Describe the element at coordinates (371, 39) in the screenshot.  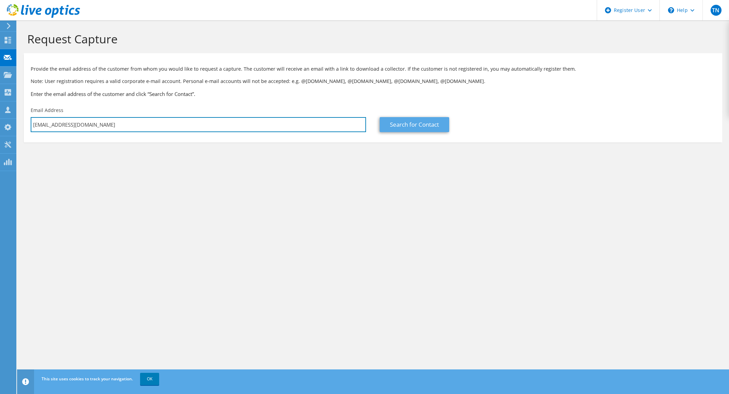
I see `h1: Request Capture` at that location.